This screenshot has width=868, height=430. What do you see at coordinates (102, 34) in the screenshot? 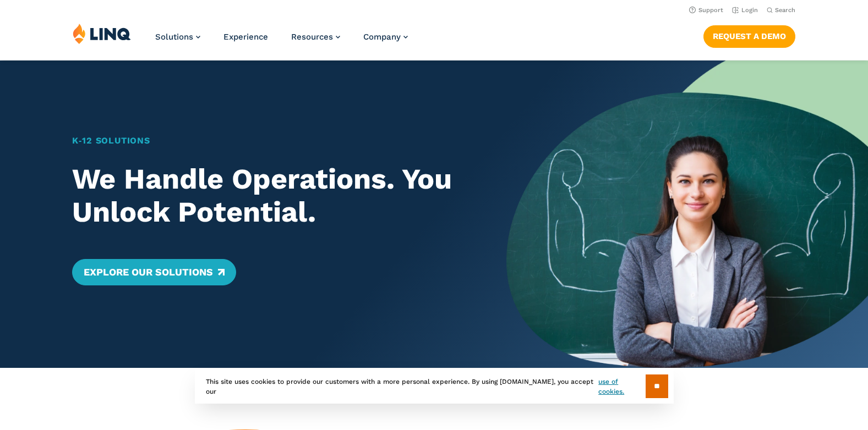
I see `img: LINQ | K‑12 Software` at bounding box center [102, 34].